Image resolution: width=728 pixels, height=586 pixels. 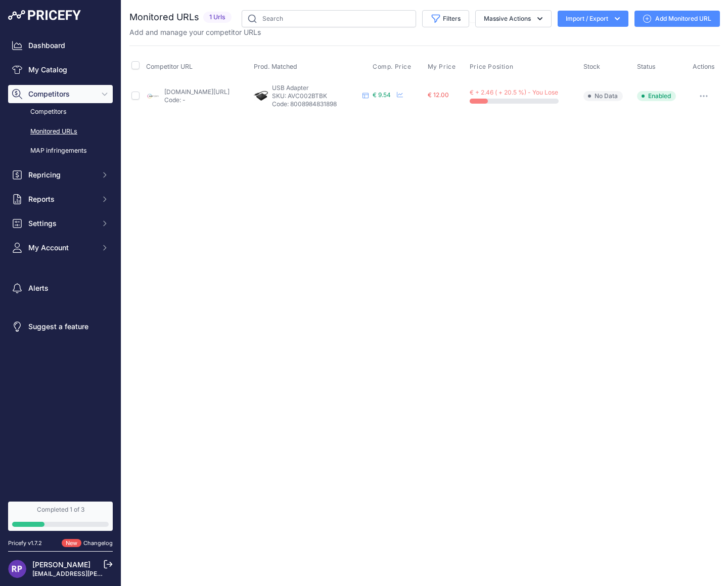 What do you see at coordinates (61, 94) in the screenshot?
I see `span: Competitors` at bounding box center [61, 94].